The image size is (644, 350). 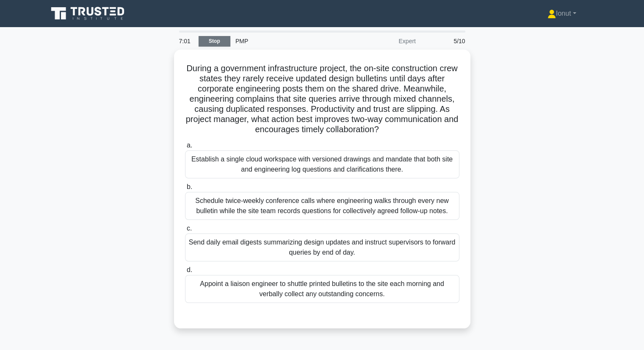 What do you see at coordinates (322, 289) in the screenshot?
I see `div: Appoint a liaison engineer to shuttle printed bulletins to the site each morning and verbally col...` at bounding box center [322, 289].